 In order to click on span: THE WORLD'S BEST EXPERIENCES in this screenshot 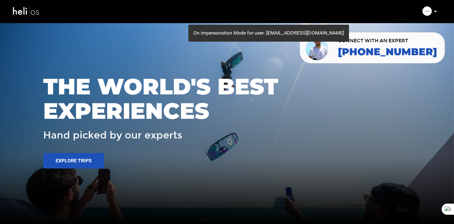, I will do `click(227, 99)`.